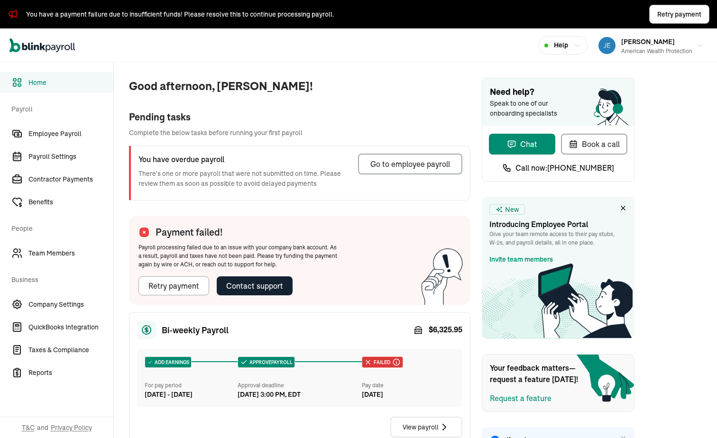  I want to click on span: Team Members, so click(71, 253).